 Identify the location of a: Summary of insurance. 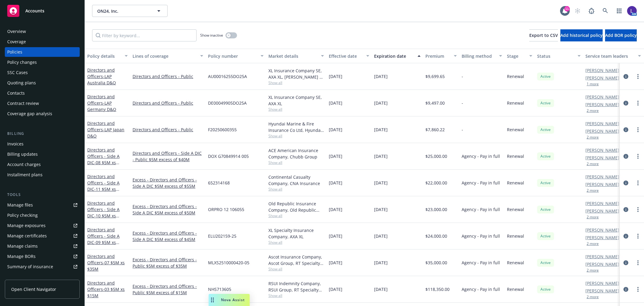
(42, 267).